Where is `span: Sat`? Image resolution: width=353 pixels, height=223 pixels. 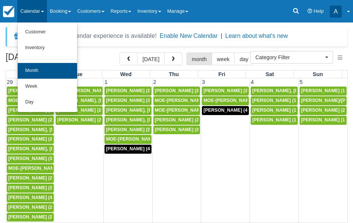
span: Sat is located at coordinates (269, 74).